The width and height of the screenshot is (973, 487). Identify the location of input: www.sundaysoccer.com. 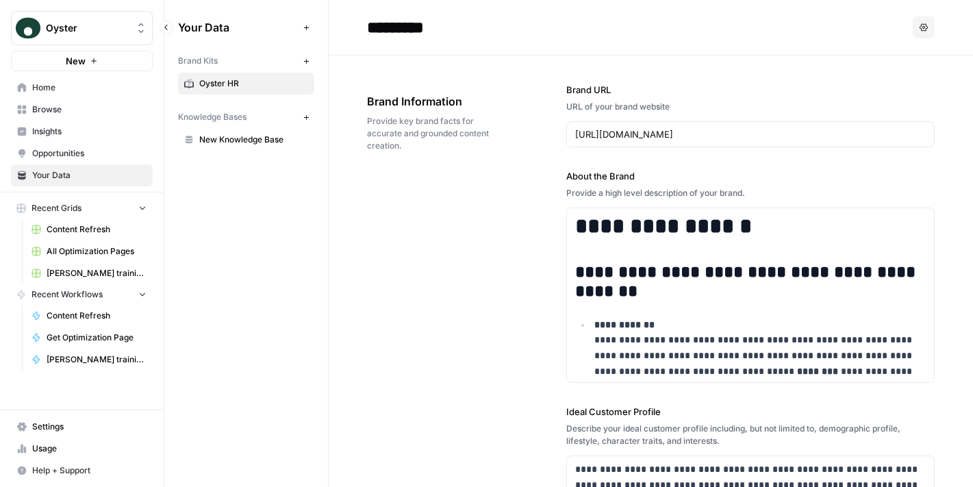
(751, 134).